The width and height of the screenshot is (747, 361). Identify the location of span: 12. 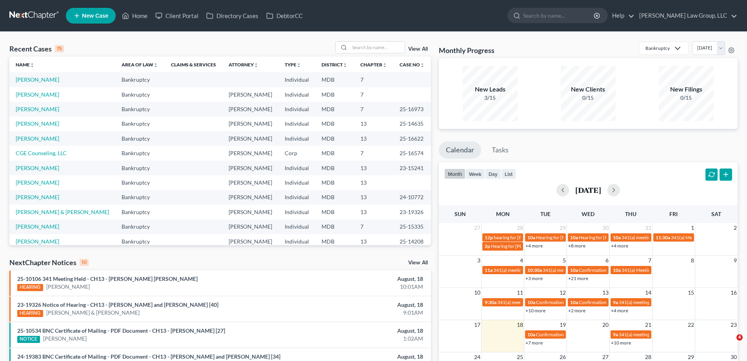
(563, 292).